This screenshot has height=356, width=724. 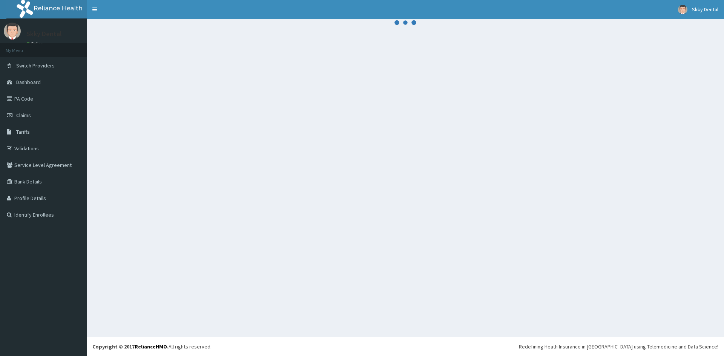 I want to click on svg: audio-loading, so click(x=405, y=23).